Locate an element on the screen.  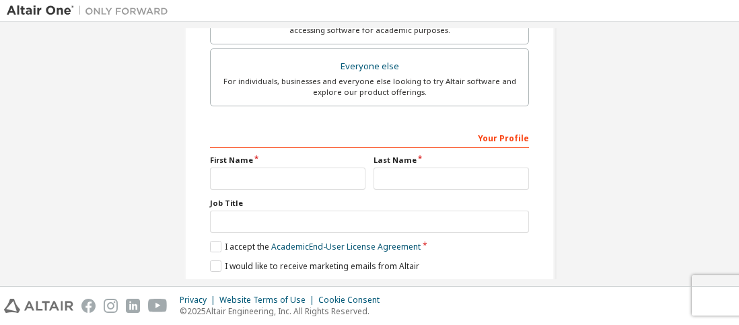
a: Academic End-User License Agreement is located at coordinates (346, 246).